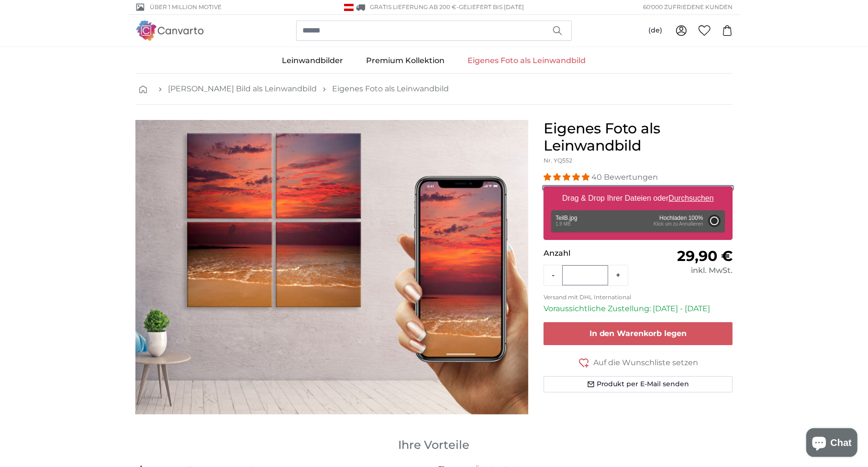 Image resolution: width=868 pixels, height=467 pixels. Describe the element at coordinates (313, 60) in the screenshot. I see `a: Leinwandbilder` at that location.